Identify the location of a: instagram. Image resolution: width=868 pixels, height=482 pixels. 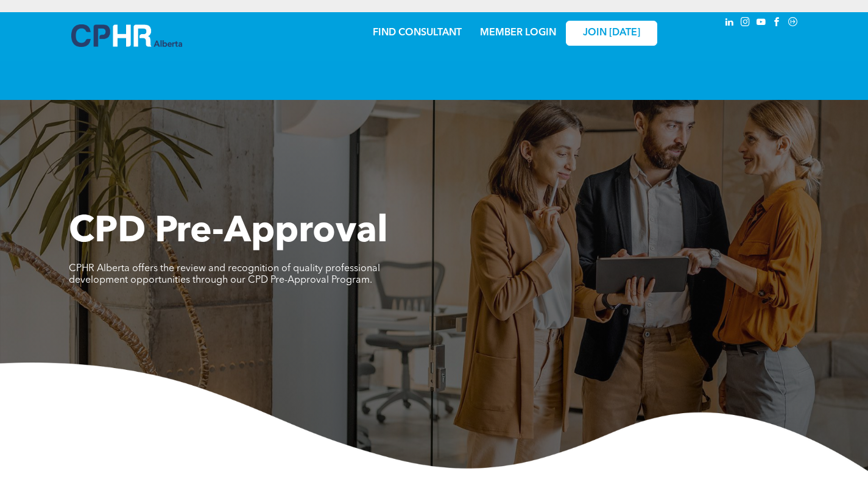
(746, 23).